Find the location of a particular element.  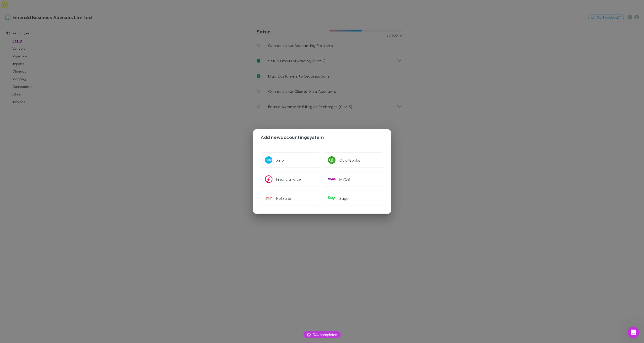

button: Xero is located at coordinates (291, 160).